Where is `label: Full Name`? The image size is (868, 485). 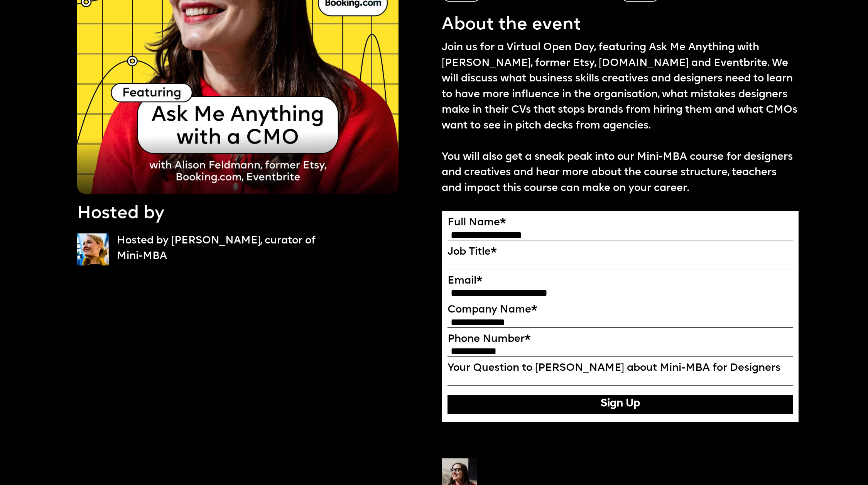 label: Full Name is located at coordinates (621, 223).